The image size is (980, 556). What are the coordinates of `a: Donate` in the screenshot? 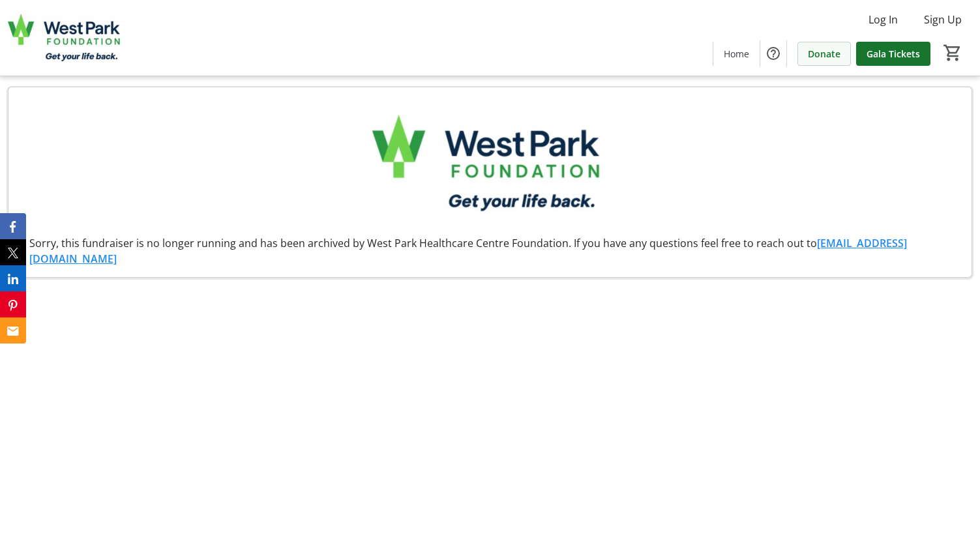 It's located at (824, 54).